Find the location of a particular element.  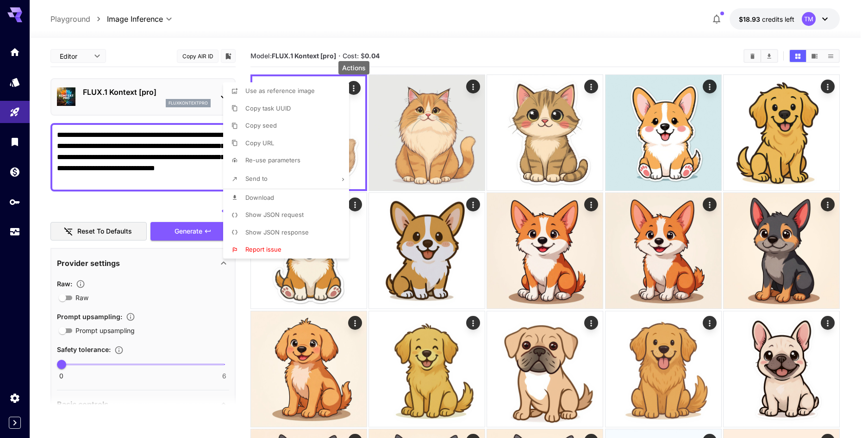

span: Copy task UUID is located at coordinates (268, 108).